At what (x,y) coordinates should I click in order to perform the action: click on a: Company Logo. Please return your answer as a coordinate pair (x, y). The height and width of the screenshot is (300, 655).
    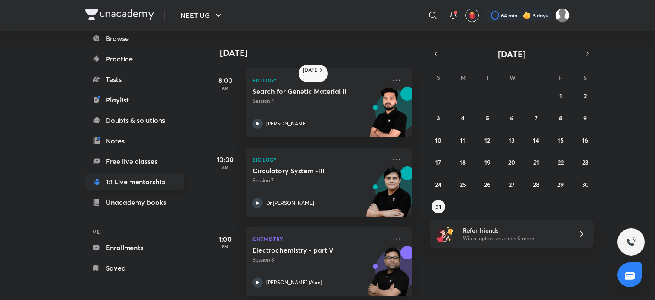
    Looking at the image, I should click on (119, 15).